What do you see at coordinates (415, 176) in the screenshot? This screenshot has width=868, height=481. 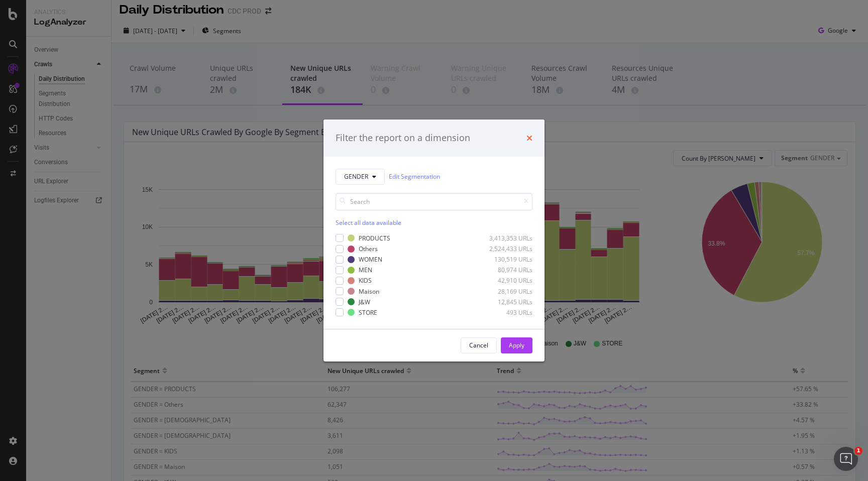 I see `a: Edit Segmentation` at bounding box center [415, 176].